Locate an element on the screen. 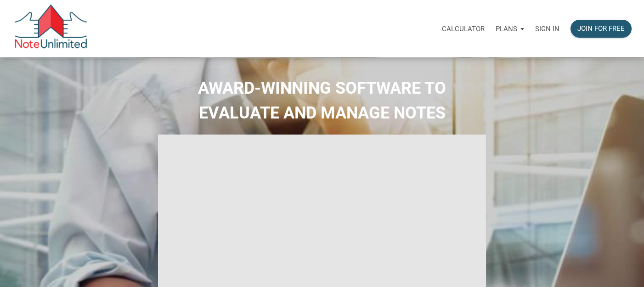  button: Plans is located at coordinates (509, 29).